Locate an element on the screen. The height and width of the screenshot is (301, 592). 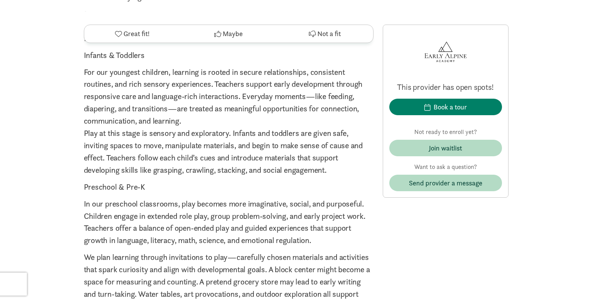
img: Provider logo is located at coordinates (445, 52).